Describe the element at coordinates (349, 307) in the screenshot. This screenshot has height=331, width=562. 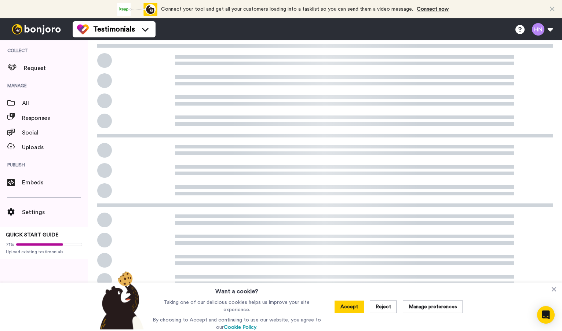
I see `button: Accept` at that location.